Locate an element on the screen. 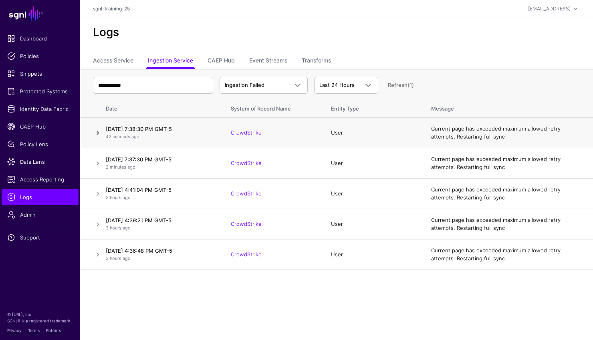 This screenshot has height=340, width=593. a: Policy Lens is located at coordinates (40, 144).